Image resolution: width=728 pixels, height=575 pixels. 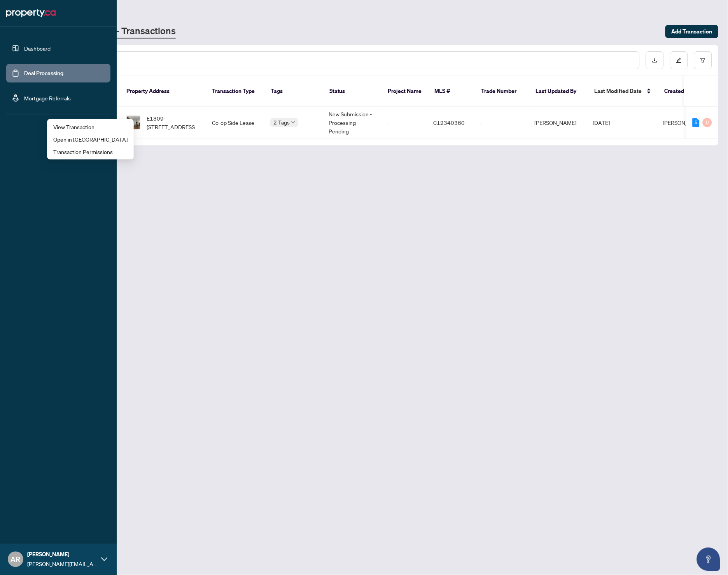 I want to click on span: Add Transaction, so click(x=692, y=32).